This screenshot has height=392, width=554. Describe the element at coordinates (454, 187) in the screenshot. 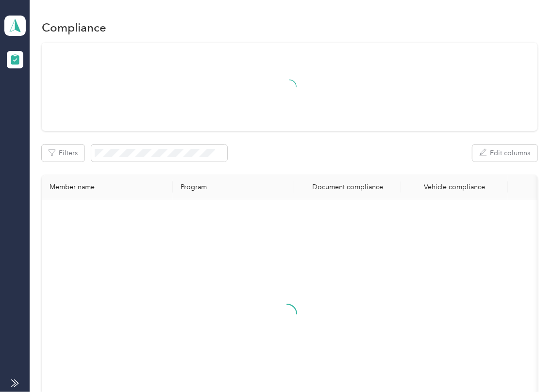

I see `div: Vehicle compliance` at that location.